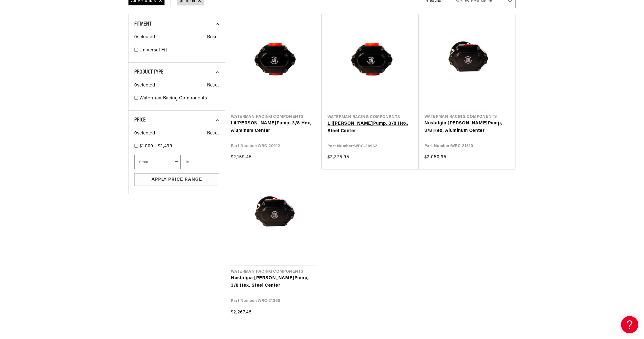 This screenshot has width=644, height=339. I want to click on a: Waterman Racing Components, so click(179, 99).